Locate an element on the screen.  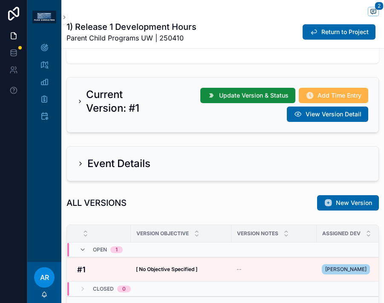
span: Add Time Entry is located at coordinates (339, 95).